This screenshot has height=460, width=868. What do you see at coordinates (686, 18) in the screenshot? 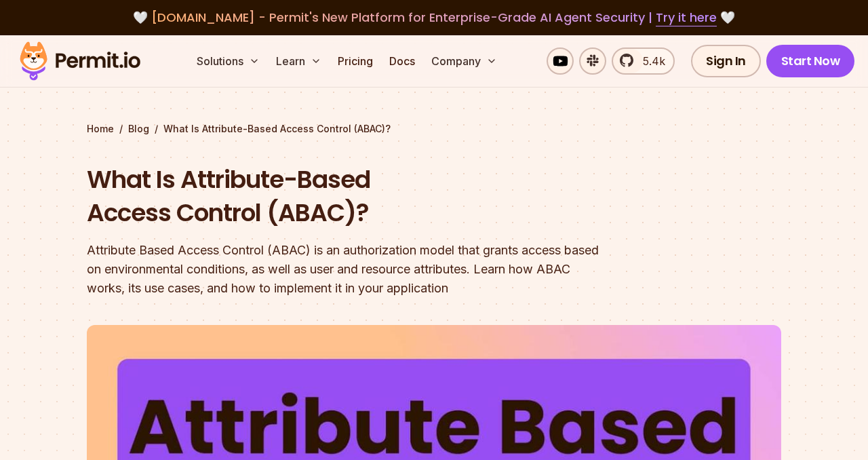
I see `a: Try it here` at bounding box center [686, 18].